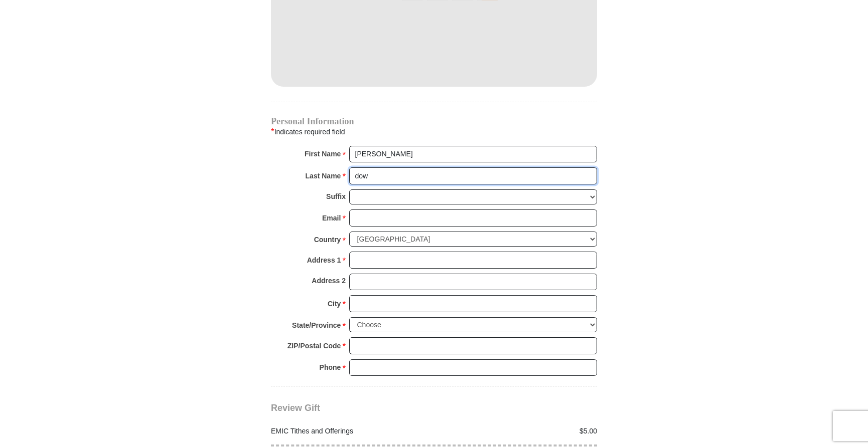 The height and width of the screenshot is (448, 868). What do you see at coordinates (336, 197) in the screenshot?
I see `strong: Suffix` at bounding box center [336, 197].